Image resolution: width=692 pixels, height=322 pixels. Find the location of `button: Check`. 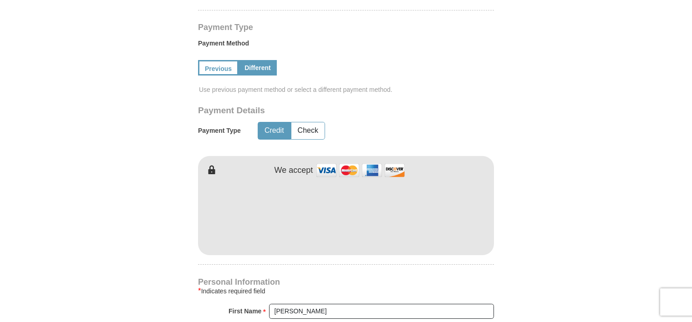

button: Check is located at coordinates (308, 131).